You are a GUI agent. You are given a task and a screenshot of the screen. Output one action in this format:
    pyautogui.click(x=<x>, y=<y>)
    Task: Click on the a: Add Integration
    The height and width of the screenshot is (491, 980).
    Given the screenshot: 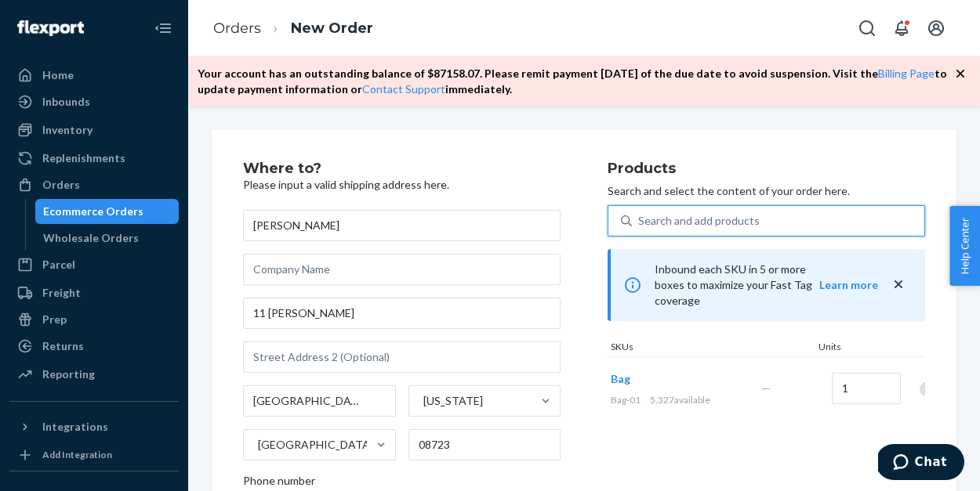 What is the action you would take?
    pyautogui.click(x=94, y=455)
    